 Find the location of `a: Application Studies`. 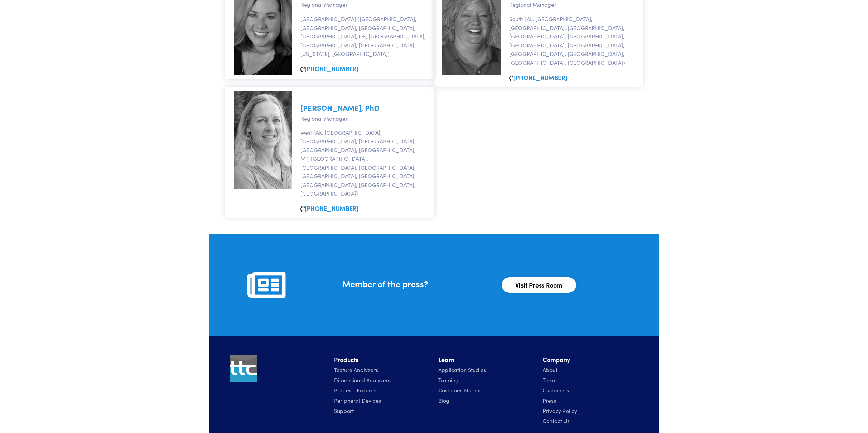

a: Application Studies is located at coordinates (462, 370).